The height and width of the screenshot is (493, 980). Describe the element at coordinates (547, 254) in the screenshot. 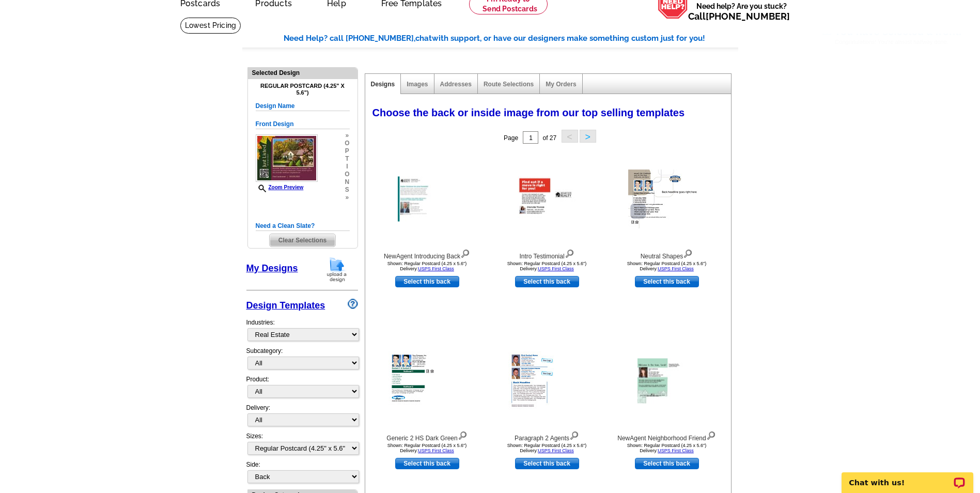

I see `div: Intro Testimonial` at that location.